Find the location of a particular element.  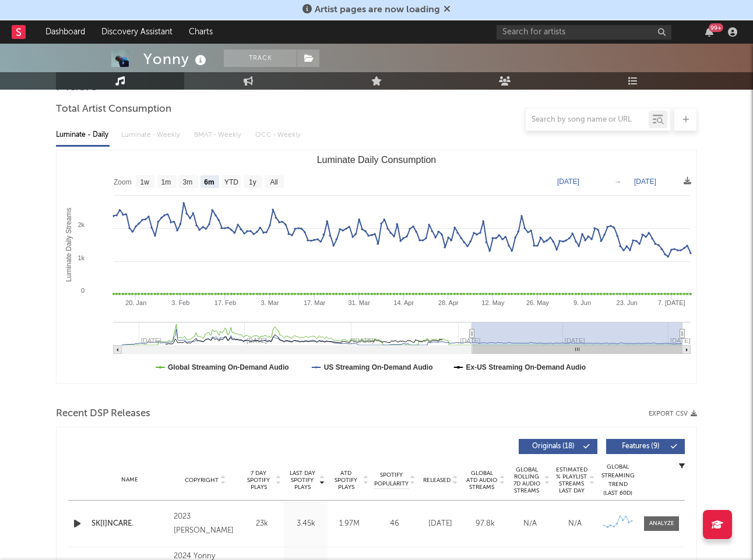

div: Name is located at coordinates (129, 479).